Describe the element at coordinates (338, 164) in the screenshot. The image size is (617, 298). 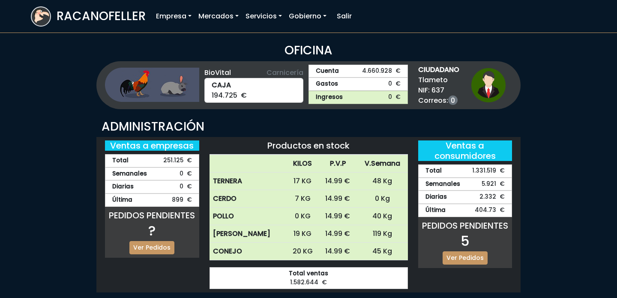
I see `th: P.V.P` at that location.